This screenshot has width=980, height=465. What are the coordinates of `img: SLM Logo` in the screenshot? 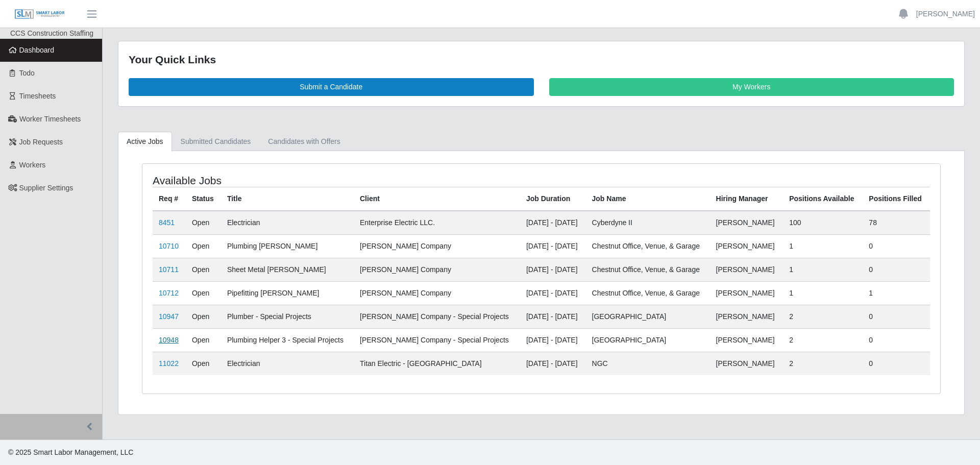 It's located at (40, 14).